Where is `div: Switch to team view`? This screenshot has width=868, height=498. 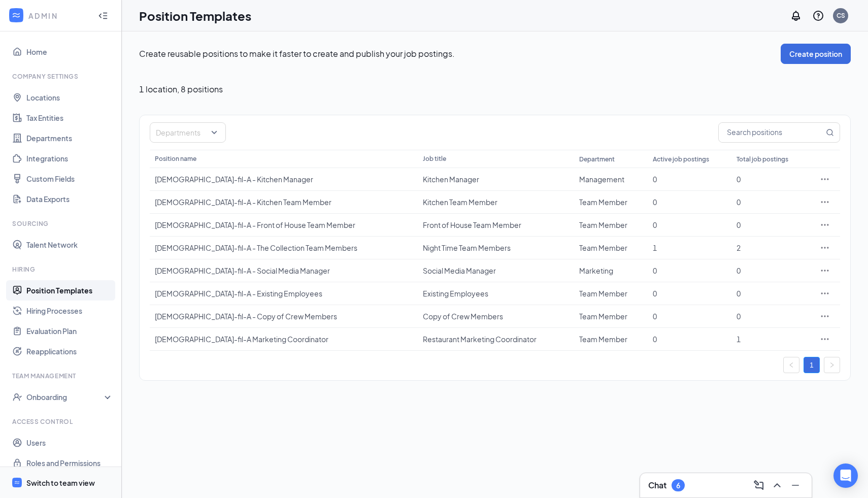 div: Switch to team view is located at coordinates (61, 483).